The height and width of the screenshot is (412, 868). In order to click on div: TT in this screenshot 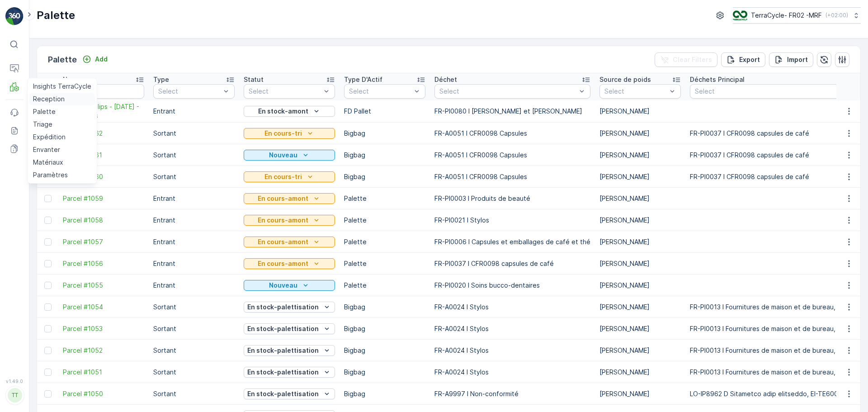, I will do `click(15, 395)`.